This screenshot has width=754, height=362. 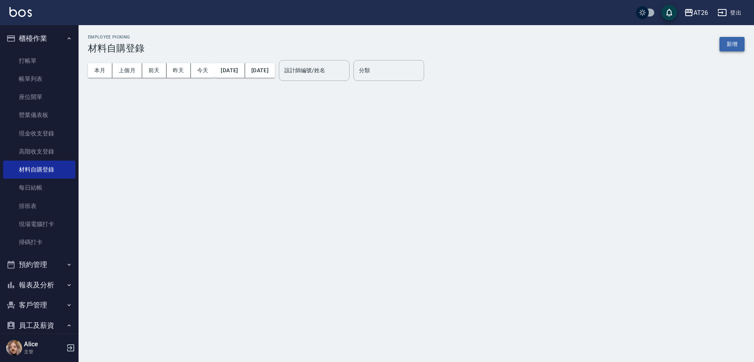 What do you see at coordinates (39, 285) in the screenshot?
I see `button: 報表及分析` at bounding box center [39, 285].